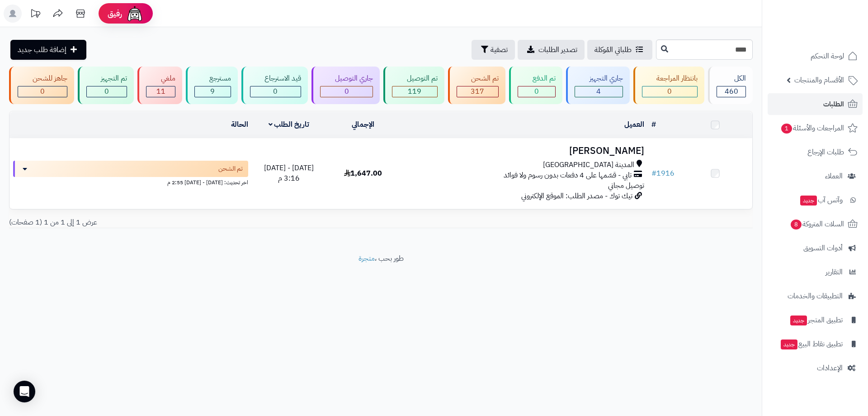  I want to click on a: تم الدفع 0, so click(536, 85).